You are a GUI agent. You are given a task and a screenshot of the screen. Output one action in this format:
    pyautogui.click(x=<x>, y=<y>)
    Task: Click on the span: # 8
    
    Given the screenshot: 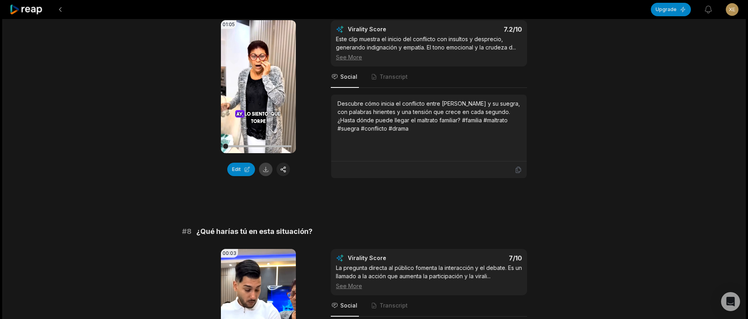 What is the action you would take?
    pyautogui.click(x=187, y=232)
    